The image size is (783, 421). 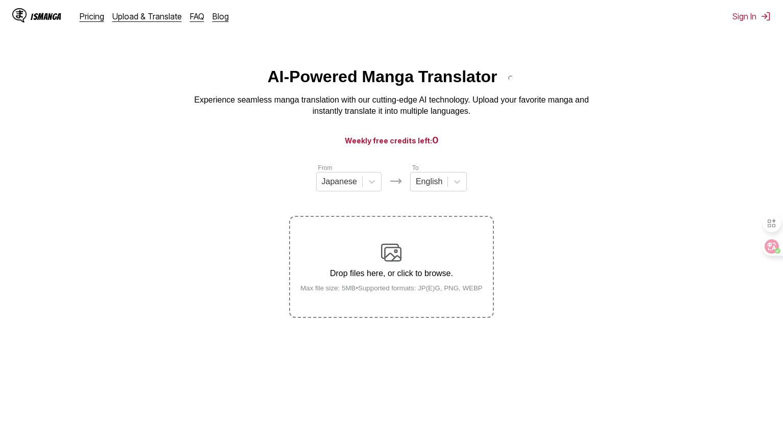 I want to click on label: To, so click(x=415, y=168).